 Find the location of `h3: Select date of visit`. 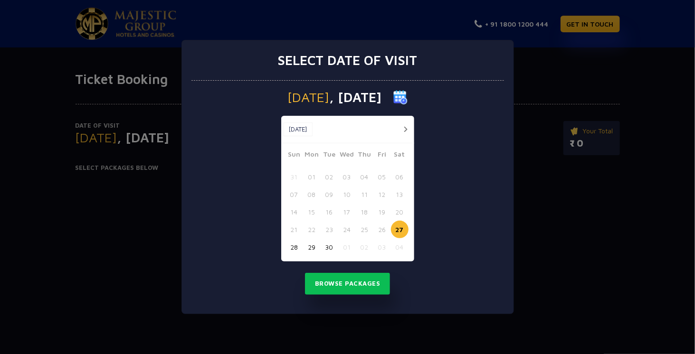

h3: Select date of visit is located at coordinates (348, 60).